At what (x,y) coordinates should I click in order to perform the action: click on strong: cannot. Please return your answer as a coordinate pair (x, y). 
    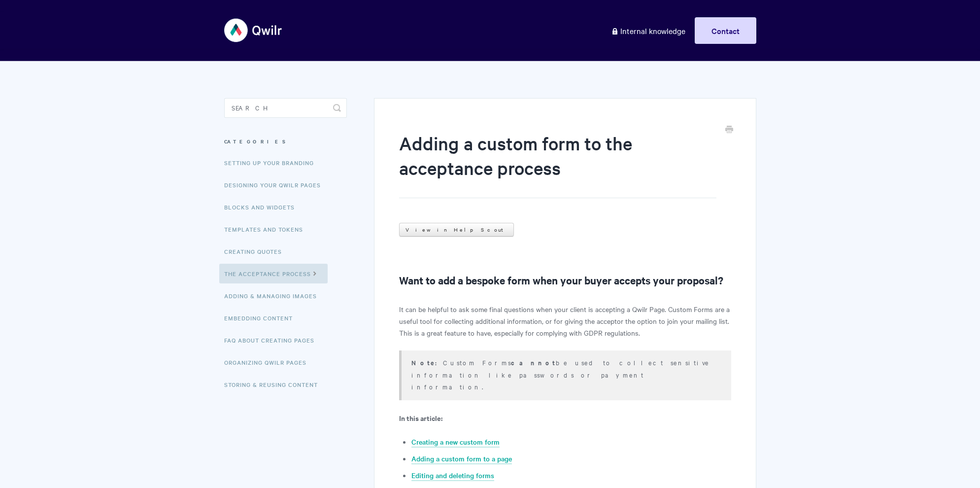
    Looking at the image, I should click on (533, 363).